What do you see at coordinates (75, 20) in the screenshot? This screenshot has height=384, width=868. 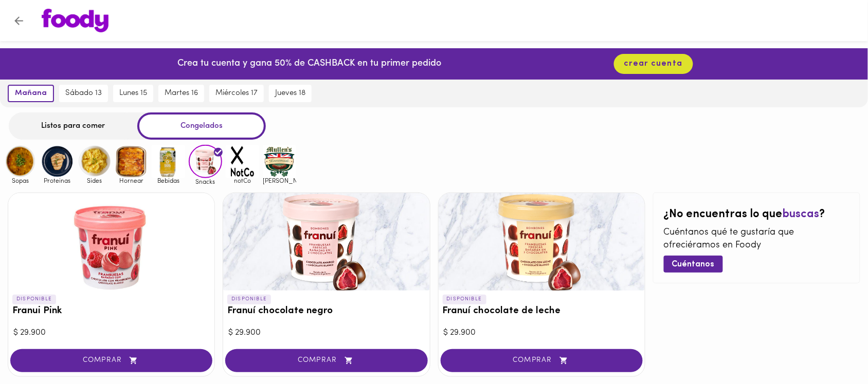 I see `img: logo.png` at bounding box center [75, 20].